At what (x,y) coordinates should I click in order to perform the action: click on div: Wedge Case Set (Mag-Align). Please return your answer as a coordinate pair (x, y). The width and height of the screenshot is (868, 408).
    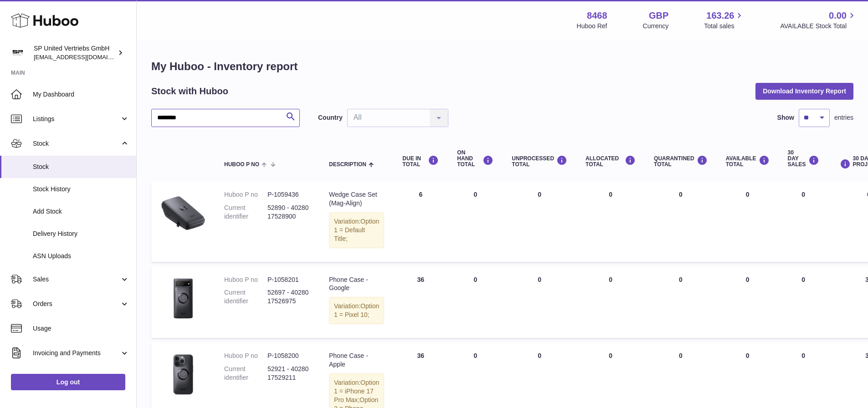
    Looking at the image, I should click on (357, 199).